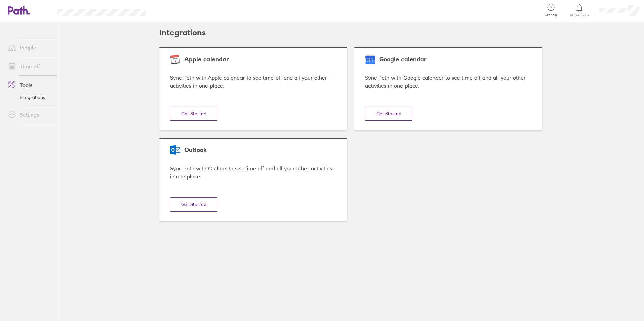 This screenshot has height=321, width=644. What do you see at coordinates (30, 97) in the screenshot?
I see `a: Integrations` at bounding box center [30, 97].